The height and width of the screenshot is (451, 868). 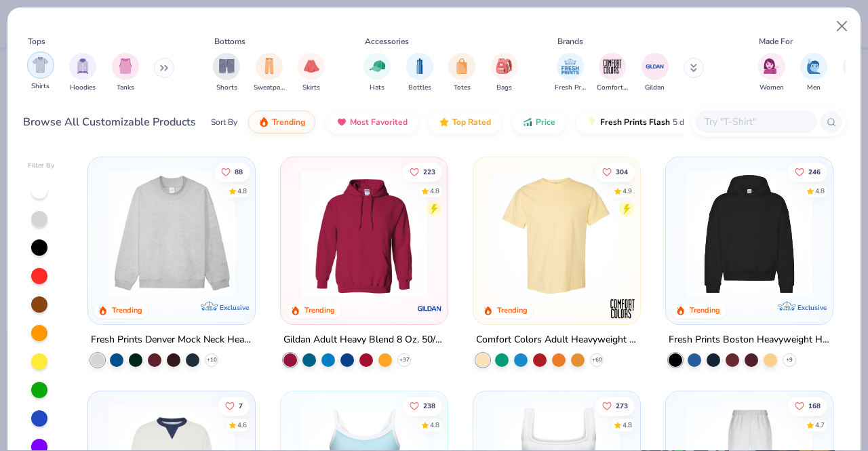 I want to click on div: filter for Shirts, so click(x=41, y=71).